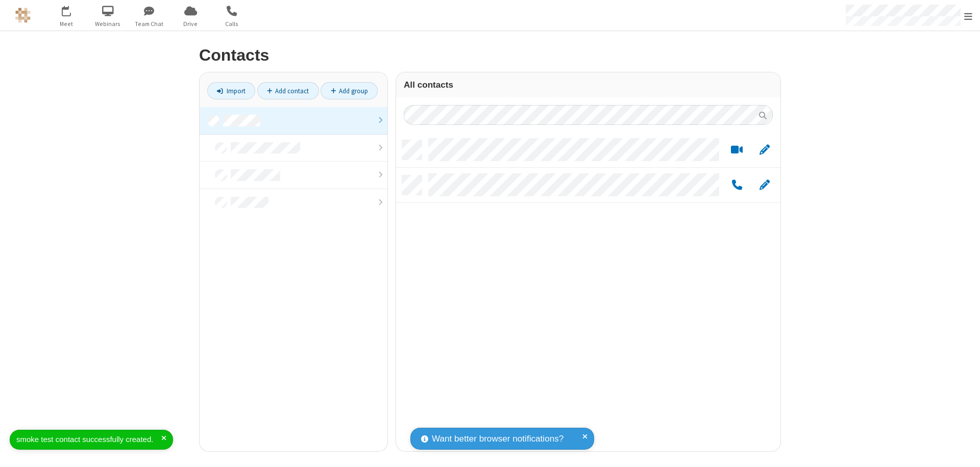  I want to click on div: 1, so click(72, 9).